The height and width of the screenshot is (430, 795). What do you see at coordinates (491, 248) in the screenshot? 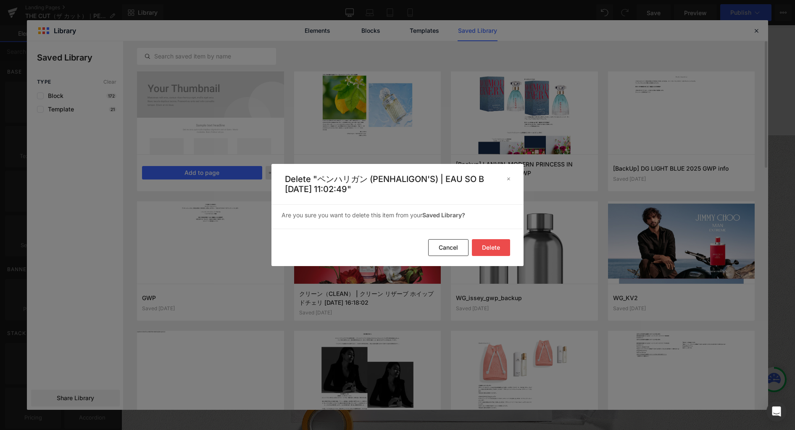
I see `button: Delete` at bounding box center [491, 248].